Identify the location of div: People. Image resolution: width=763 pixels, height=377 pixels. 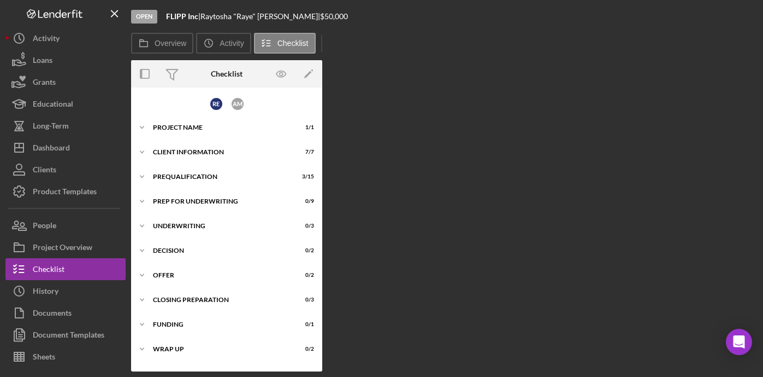
(44, 226).